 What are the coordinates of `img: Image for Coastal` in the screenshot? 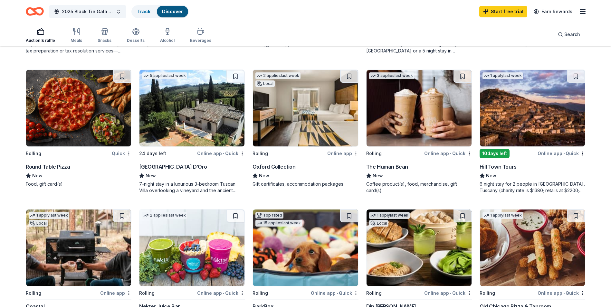 It's located at (79, 248).